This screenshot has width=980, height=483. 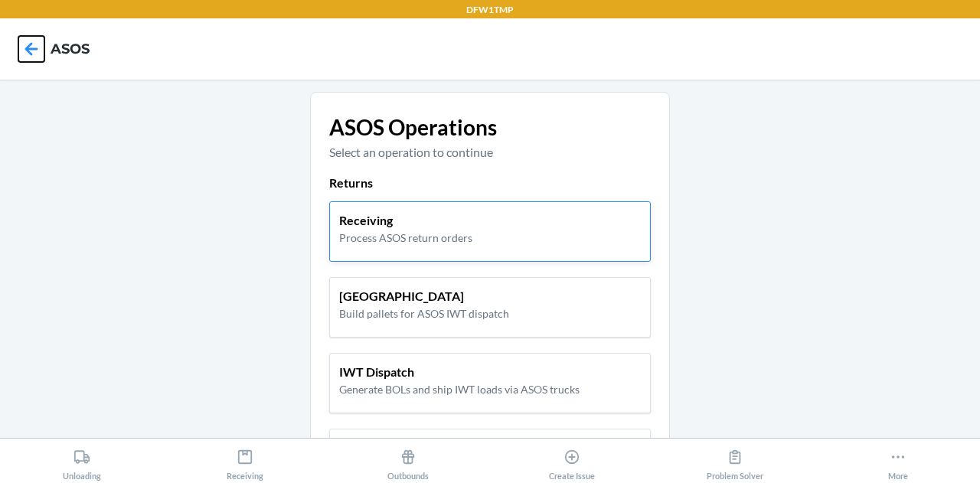 I want to click on div: Problem Solver, so click(x=735, y=461).